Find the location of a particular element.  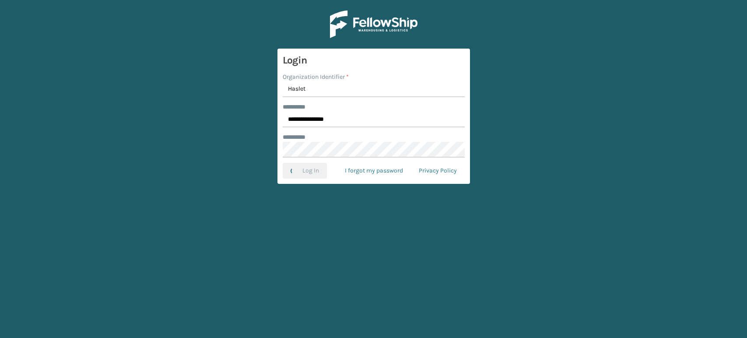

img: Logo is located at coordinates (374, 24).